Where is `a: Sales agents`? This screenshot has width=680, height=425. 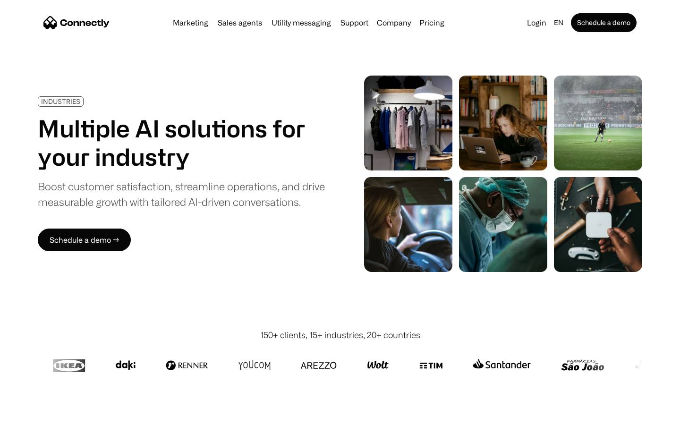
a: Sales agents is located at coordinates (240, 23).